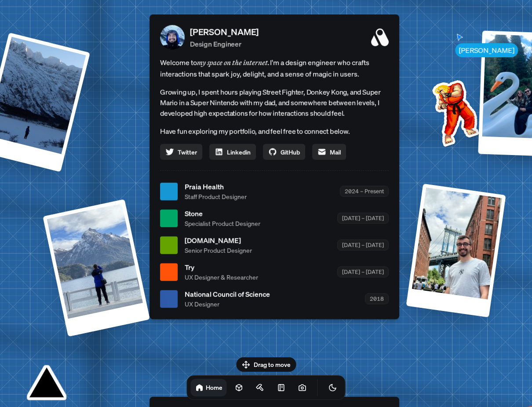  Describe the element at coordinates (377, 298) in the screenshot. I see `div: 2018` at that location.